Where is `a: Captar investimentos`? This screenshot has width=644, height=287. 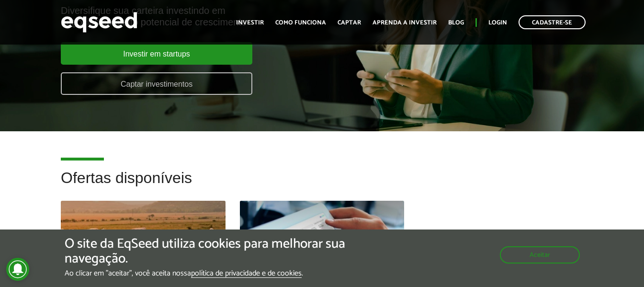
a: Captar investimentos is located at coordinates (157, 84).